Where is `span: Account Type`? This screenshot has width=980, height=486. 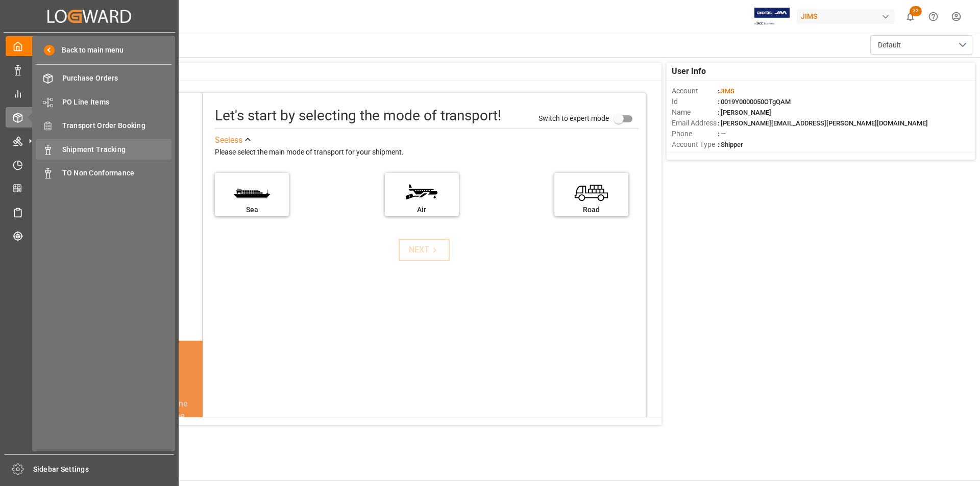
span: Account Type is located at coordinates (695, 144).